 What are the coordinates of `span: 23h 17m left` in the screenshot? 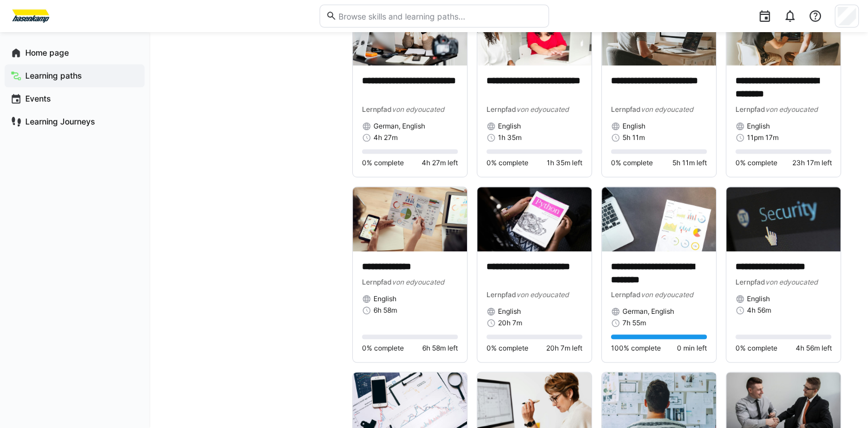 It's located at (812, 163).